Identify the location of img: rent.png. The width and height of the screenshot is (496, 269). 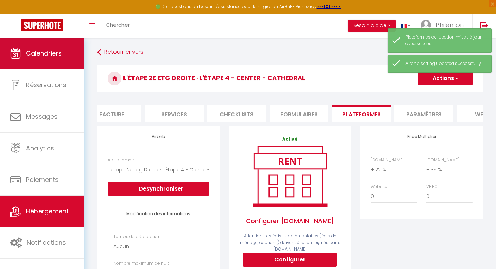
(290, 176).